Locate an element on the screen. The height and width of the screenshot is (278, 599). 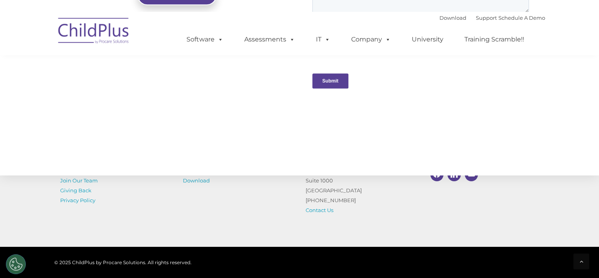
a: Training Scramble!! is located at coordinates (494, 40).